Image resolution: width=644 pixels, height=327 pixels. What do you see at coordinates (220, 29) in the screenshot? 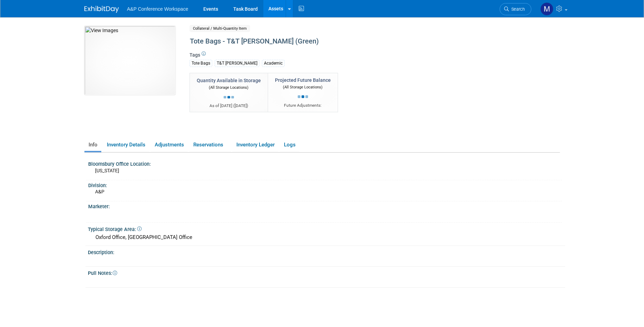
I see `span: Collateral / Multi-Quantity Item` at bounding box center [220, 29].